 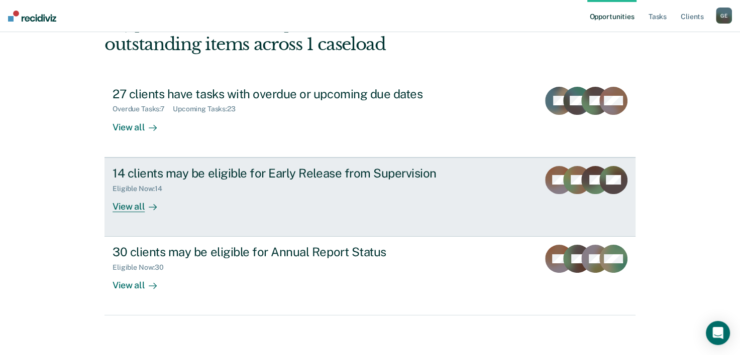 What do you see at coordinates (724, 16) in the screenshot?
I see `div: G E` at bounding box center [724, 16].